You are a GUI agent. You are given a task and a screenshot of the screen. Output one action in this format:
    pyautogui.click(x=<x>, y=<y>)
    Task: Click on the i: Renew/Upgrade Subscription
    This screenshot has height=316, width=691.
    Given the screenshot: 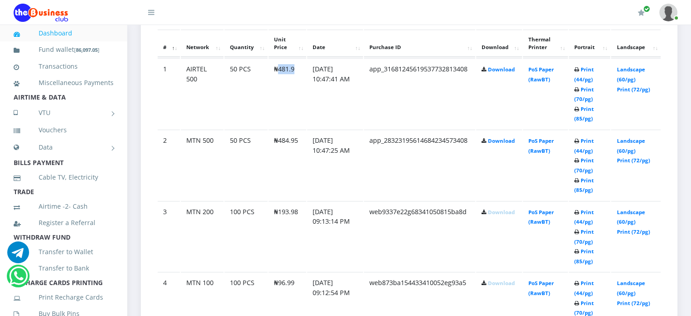 What is the action you would take?
    pyautogui.click(x=641, y=13)
    